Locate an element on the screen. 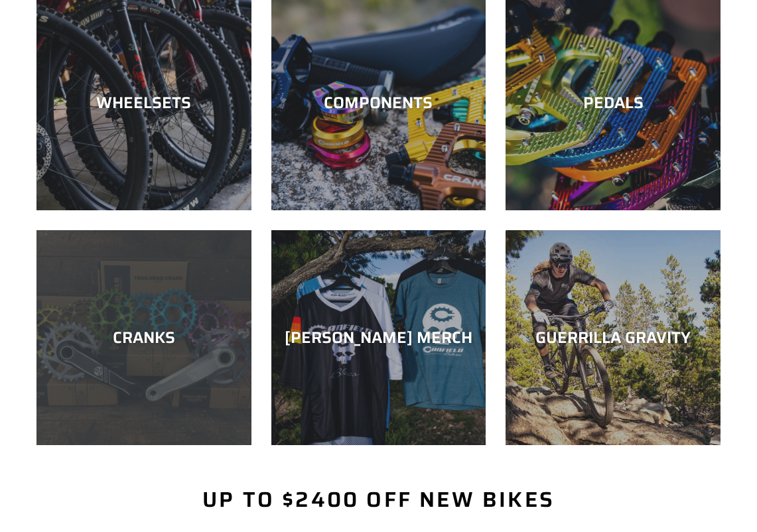 This screenshot has height=532, width=757. div: WHEELSETS is located at coordinates (144, 103).